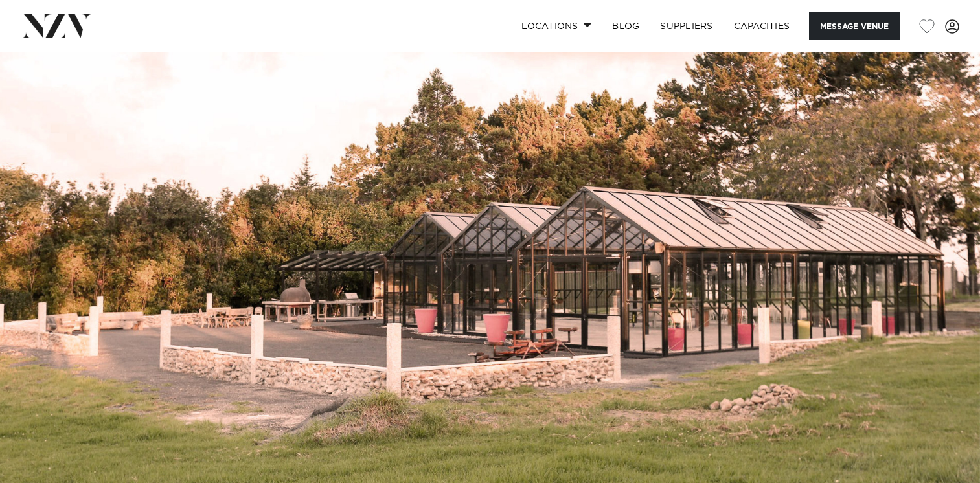 This screenshot has height=483, width=980. Describe the element at coordinates (762, 26) in the screenshot. I see `a: Capacities` at that location.